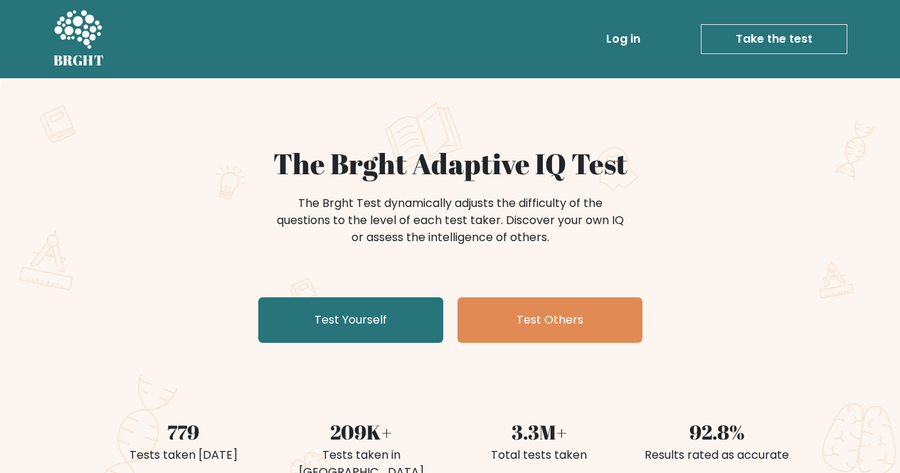  What do you see at coordinates (539, 455) in the screenshot?
I see `div: Total tests taken` at bounding box center [539, 455].